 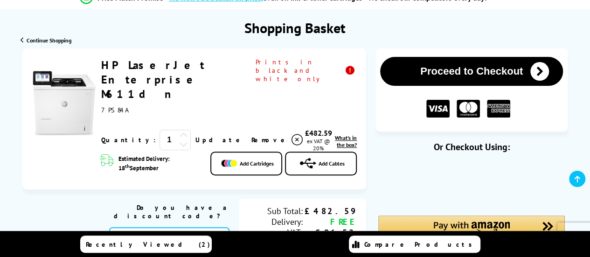 What do you see at coordinates (148, 244) in the screenshot?
I see `span: Recently Viewed (2)` at bounding box center [148, 244].